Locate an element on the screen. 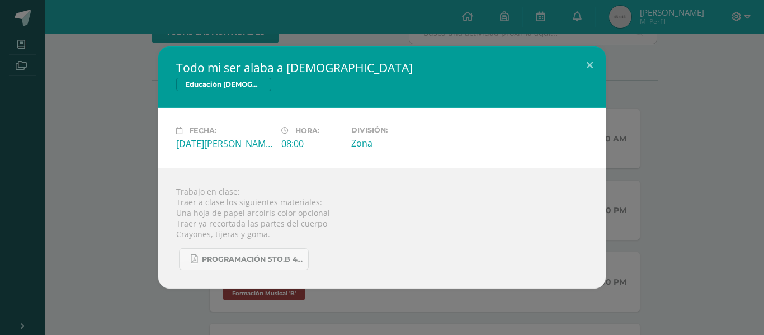 This screenshot has height=335, width=764. a: Programación 5to.B 4ta Unidad 2025.pdf is located at coordinates (244, 259).